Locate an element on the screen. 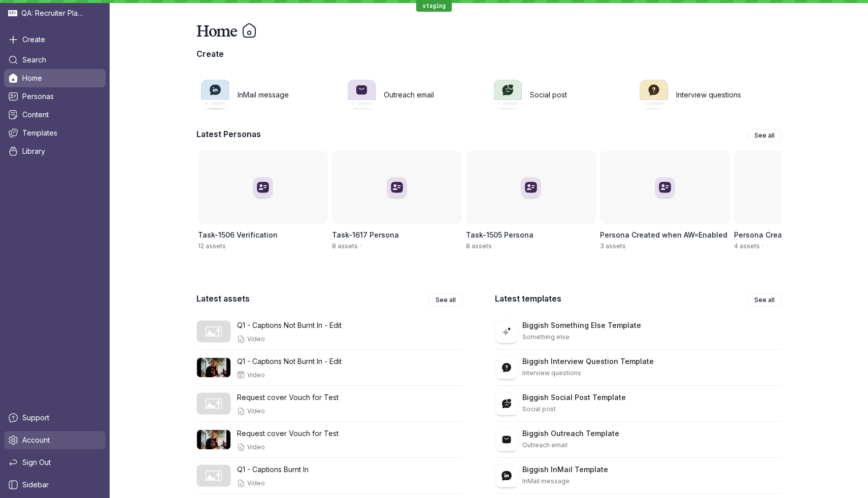 Image resolution: width=868 pixels, height=498 pixels. a: Task-1505 Persona8 assets· is located at coordinates (529, 206).